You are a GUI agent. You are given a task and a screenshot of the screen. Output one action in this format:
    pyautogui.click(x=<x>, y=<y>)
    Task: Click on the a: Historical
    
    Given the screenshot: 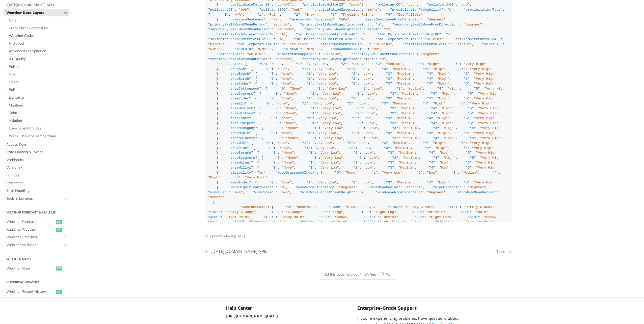 What is the action you would take?
    pyautogui.click(x=37, y=44)
    